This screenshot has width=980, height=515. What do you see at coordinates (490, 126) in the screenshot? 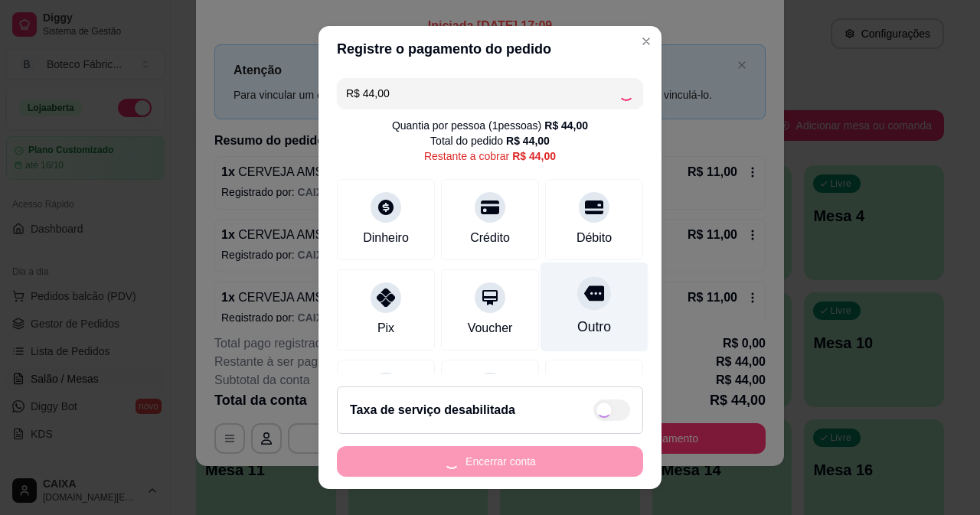
I see `div: Quantia por pessoa ( 1 pessoas)` at bounding box center [490, 126].